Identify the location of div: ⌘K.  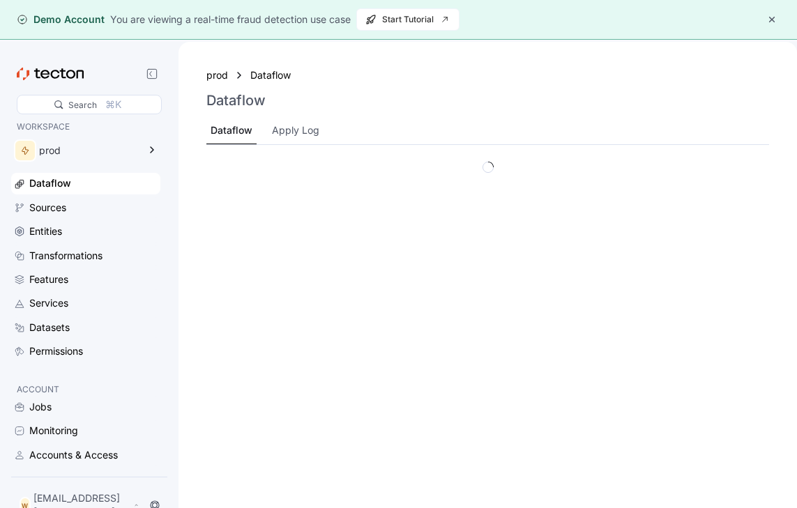
(113, 105).